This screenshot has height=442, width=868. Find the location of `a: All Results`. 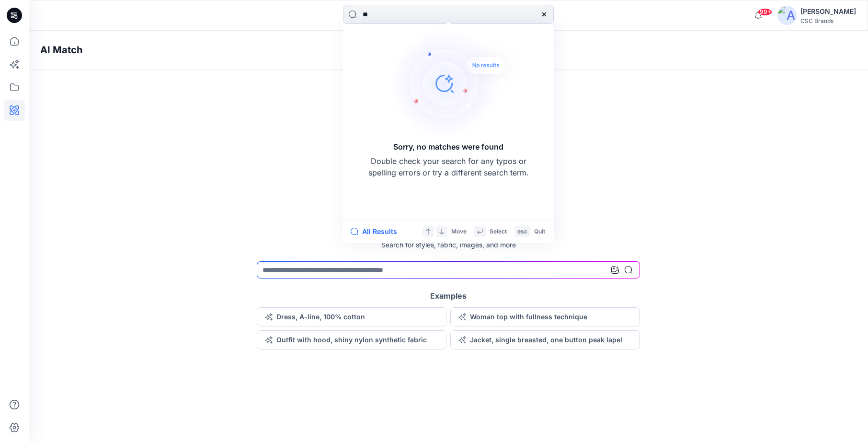

a: All Results is located at coordinates (377, 231).